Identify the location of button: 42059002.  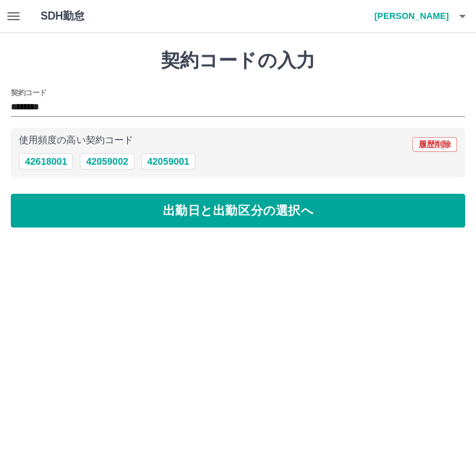
(107, 161).